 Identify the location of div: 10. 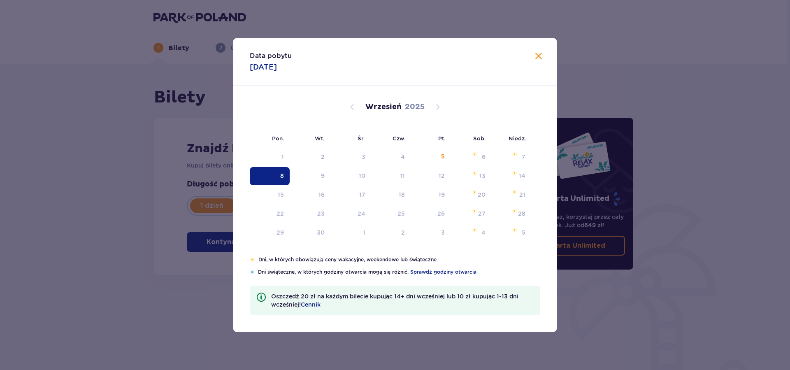
(362, 176).